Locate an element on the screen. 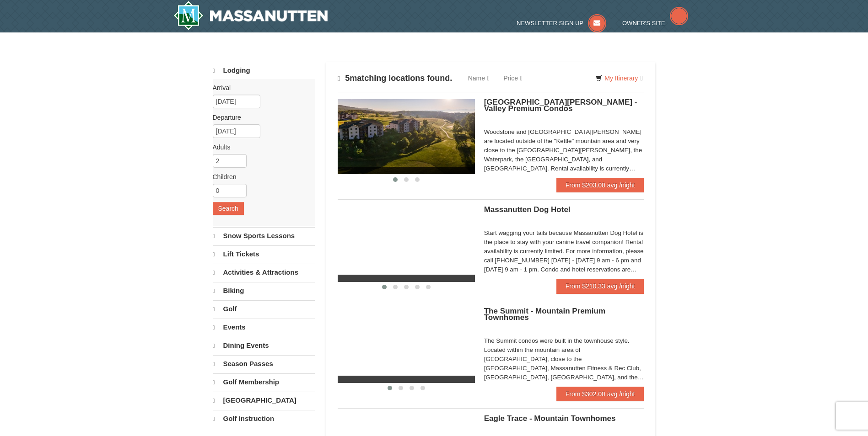  a: Dining Events is located at coordinates (263, 346).